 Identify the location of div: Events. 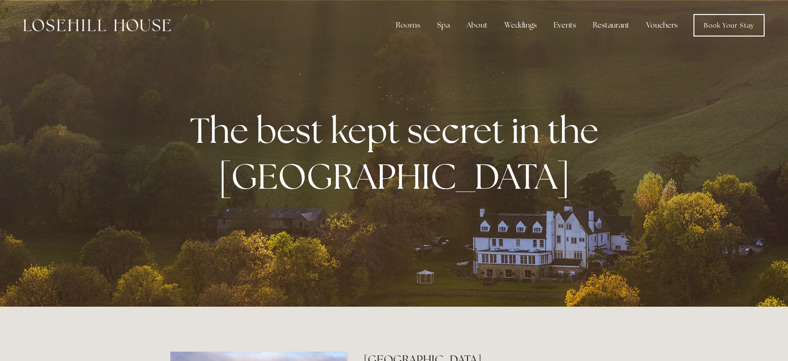
(565, 25).